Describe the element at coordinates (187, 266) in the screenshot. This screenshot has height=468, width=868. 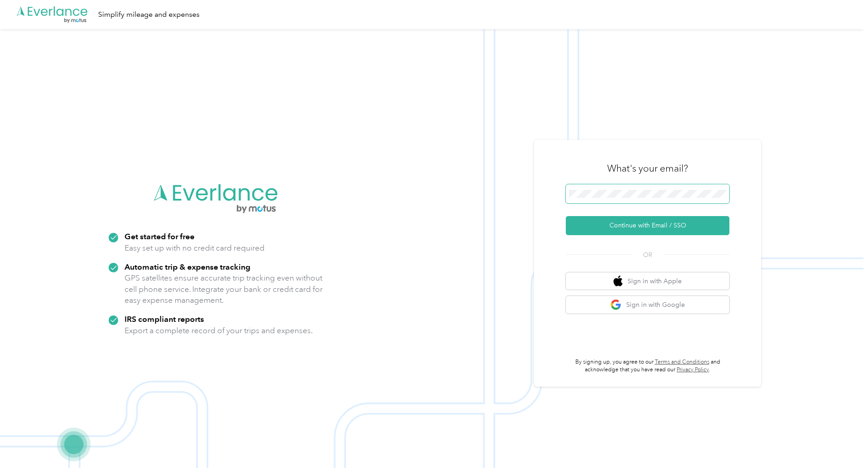
I see `strong: Automatic trip & expense tracking` at that location.